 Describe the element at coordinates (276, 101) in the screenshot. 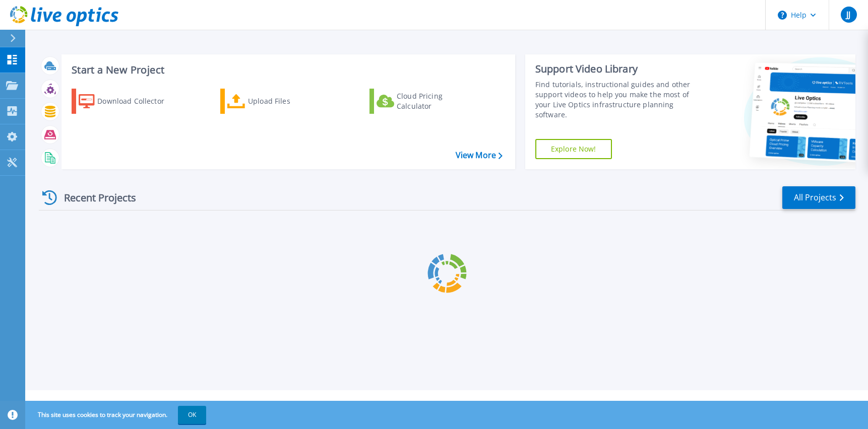

I see `a: Upload Files` at that location.